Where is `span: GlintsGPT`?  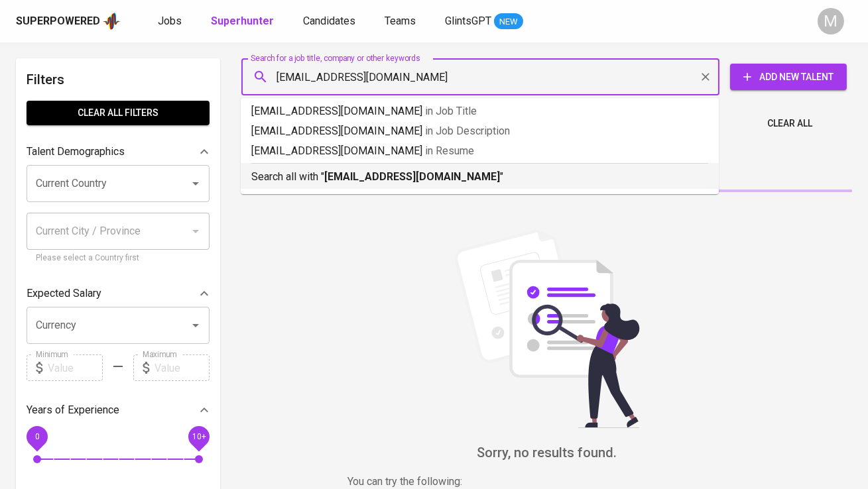 span: GlintsGPT is located at coordinates (468, 21).